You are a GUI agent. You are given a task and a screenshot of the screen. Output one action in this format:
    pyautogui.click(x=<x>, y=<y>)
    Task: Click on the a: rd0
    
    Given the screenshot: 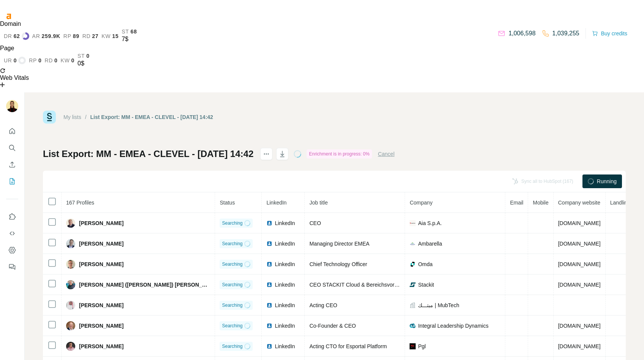 What is the action you would take?
    pyautogui.click(x=51, y=61)
    